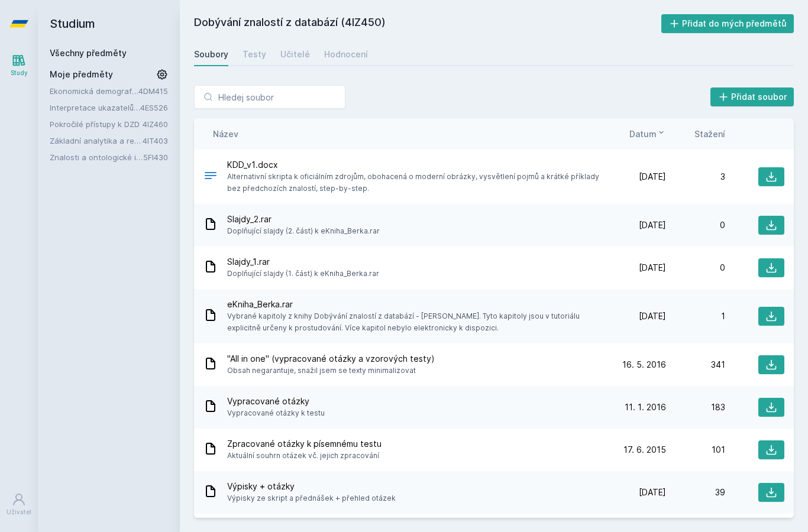  I want to click on input: Hledej soubor, so click(270, 97).